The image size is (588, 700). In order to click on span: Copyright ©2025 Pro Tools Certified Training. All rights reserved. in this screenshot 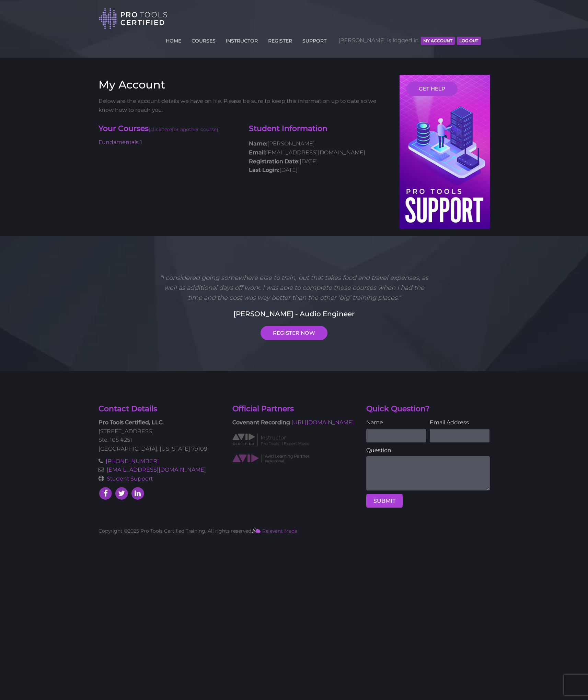, I will do `click(175, 531)`.